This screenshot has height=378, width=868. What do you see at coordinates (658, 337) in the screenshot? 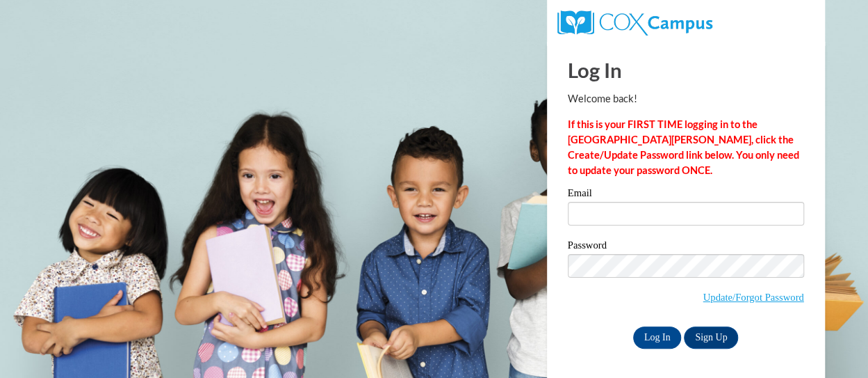
I see `input: Log In` at bounding box center [658, 337].